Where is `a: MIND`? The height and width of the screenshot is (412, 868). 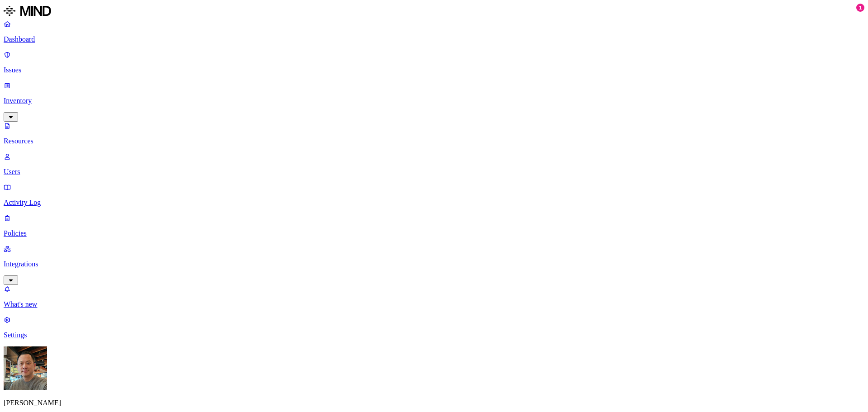 a: MIND is located at coordinates (434, 12).